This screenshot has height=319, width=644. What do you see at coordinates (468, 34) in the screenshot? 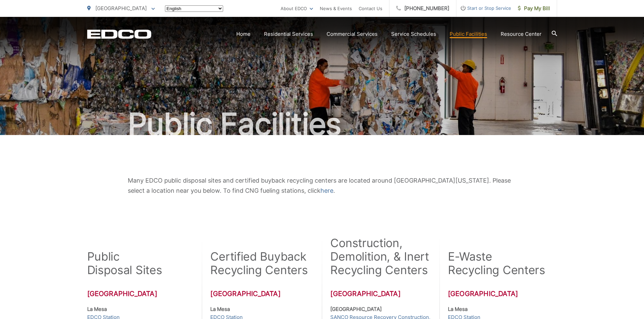
I see `a: Public Facilities` at bounding box center [468, 34].